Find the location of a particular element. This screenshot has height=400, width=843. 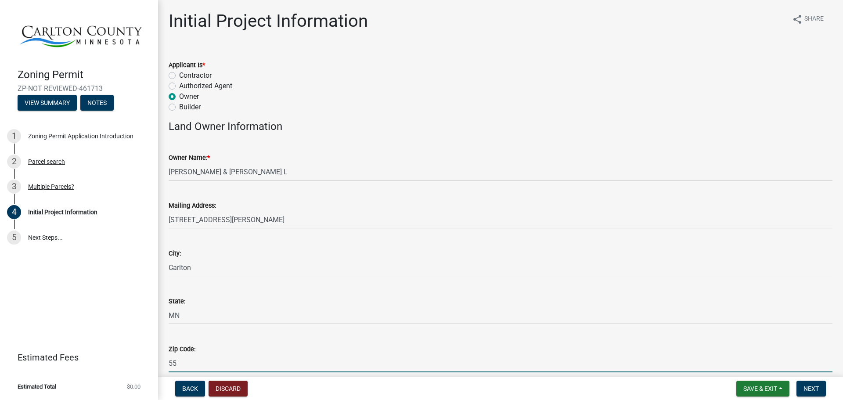

label: Contractor is located at coordinates (195, 76).